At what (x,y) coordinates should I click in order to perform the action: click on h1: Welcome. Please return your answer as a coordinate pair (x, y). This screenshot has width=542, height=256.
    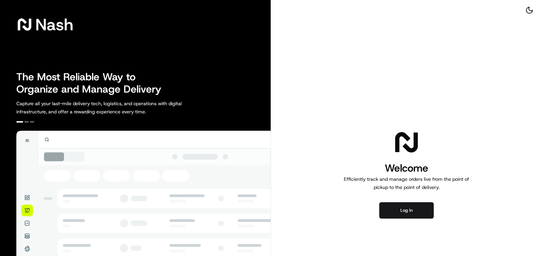
    Looking at the image, I should click on (406, 168).